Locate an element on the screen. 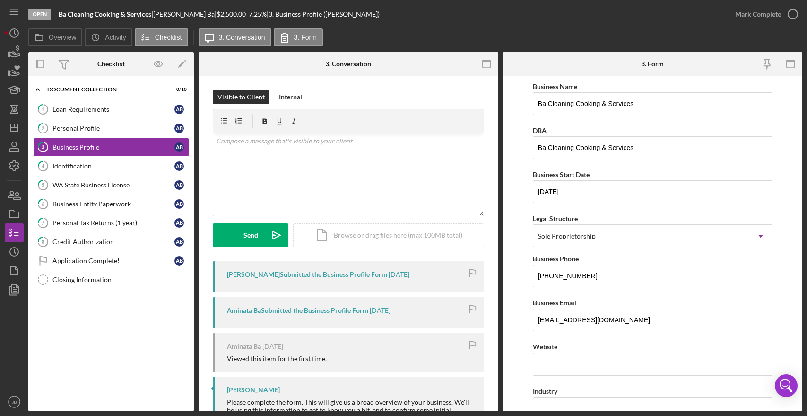 The image size is (807, 416). a: 5WA State Business LicenseAB is located at coordinates (111, 185).